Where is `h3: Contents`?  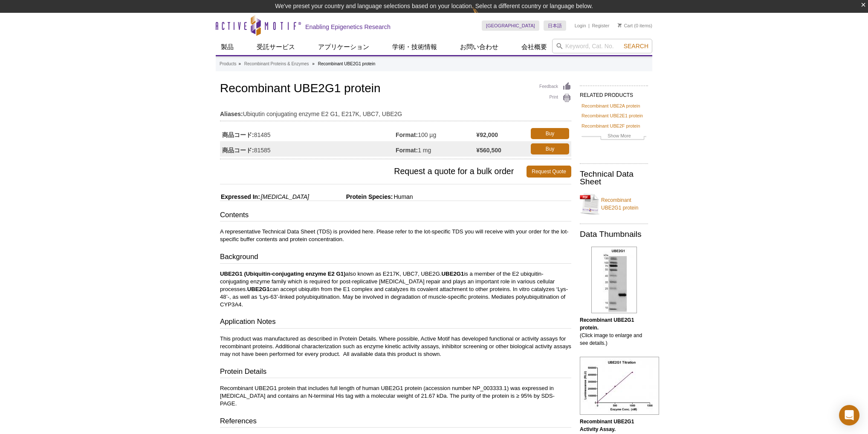
h3: Contents is located at coordinates (395, 216).